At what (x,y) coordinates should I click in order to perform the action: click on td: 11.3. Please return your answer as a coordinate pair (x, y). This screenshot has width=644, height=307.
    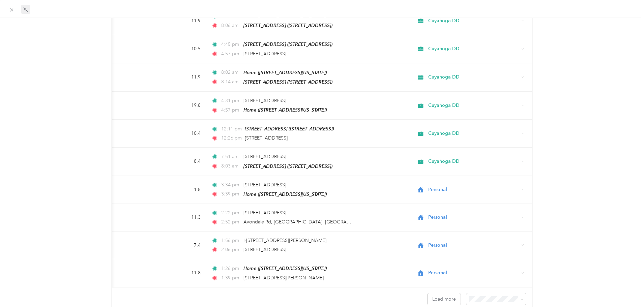
    Looking at the image, I should click on (177, 217).